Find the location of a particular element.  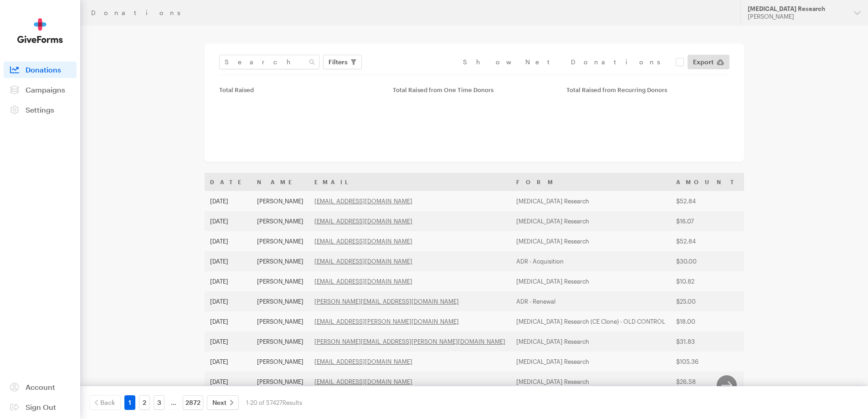

td: ADR - Acquisition is located at coordinates (591, 261).